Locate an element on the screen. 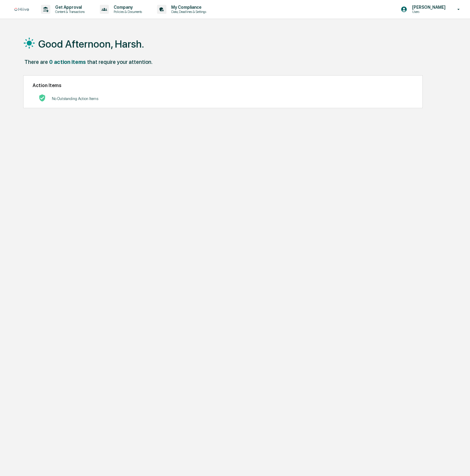  p: Users is located at coordinates (428, 12).